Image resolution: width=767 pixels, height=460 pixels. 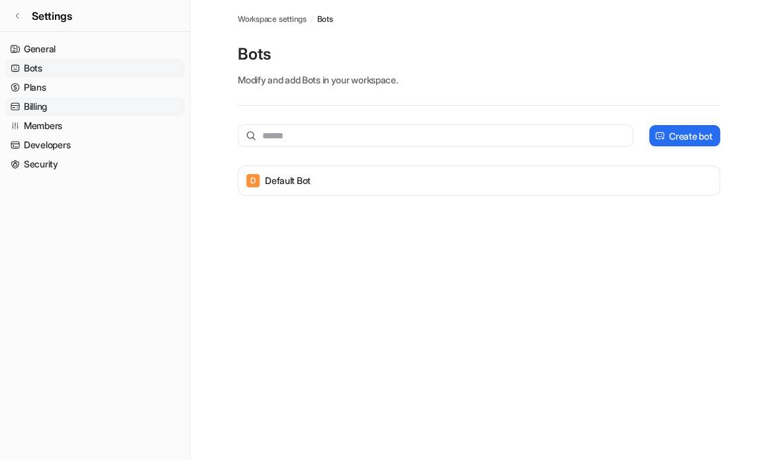 What do you see at coordinates (272, 19) in the screenshot?
I see `a: Workspace settings` at bounding box center [272, 19].